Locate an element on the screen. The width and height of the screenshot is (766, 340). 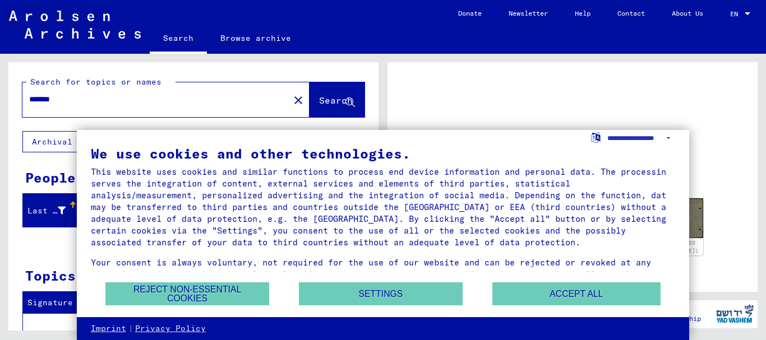
div: People is located at coordinates (50, 178).